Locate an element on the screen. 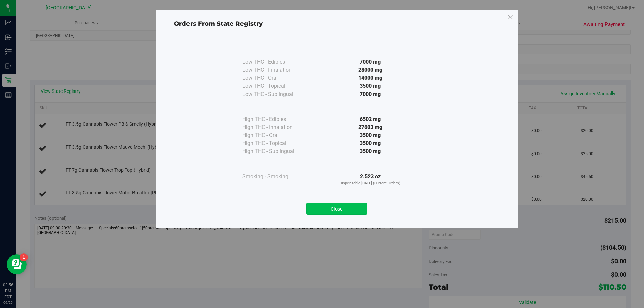 This screenshot has width=644, height=308. div: High THC - Edibles is located at coordinates (276, 119).